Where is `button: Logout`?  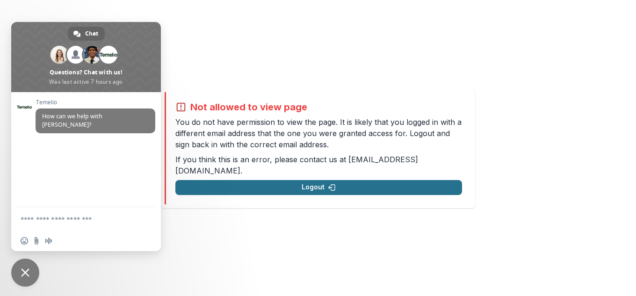
button: Logout is located at coordinates (318, 187).